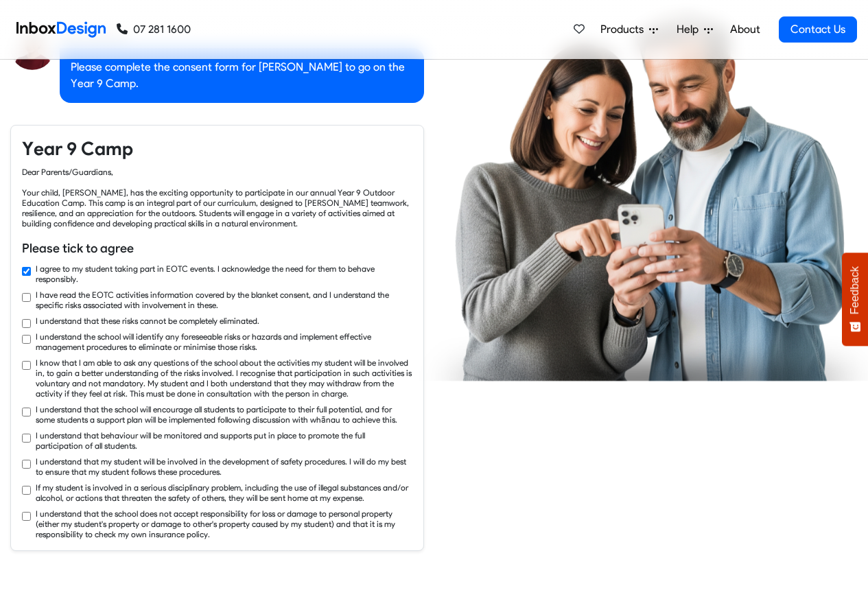  I want to click on label: I understand that the school will encourage all students to participate to their full potential, ..., so click(224, 414).